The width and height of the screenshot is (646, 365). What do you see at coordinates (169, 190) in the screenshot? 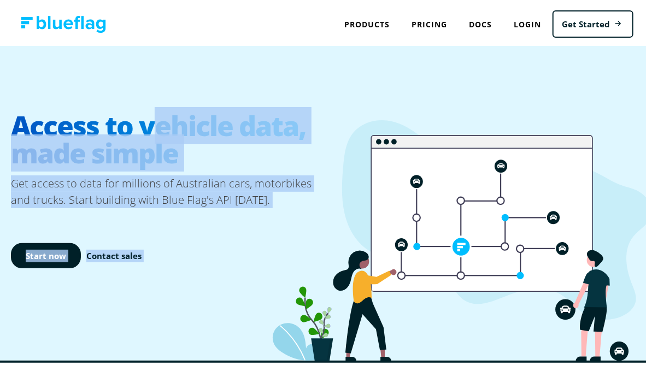
I see `p: Get access to data for millions of Australian cars, motorbikes and trucks. Start building with Bl...` at bounding box center [169, 190].